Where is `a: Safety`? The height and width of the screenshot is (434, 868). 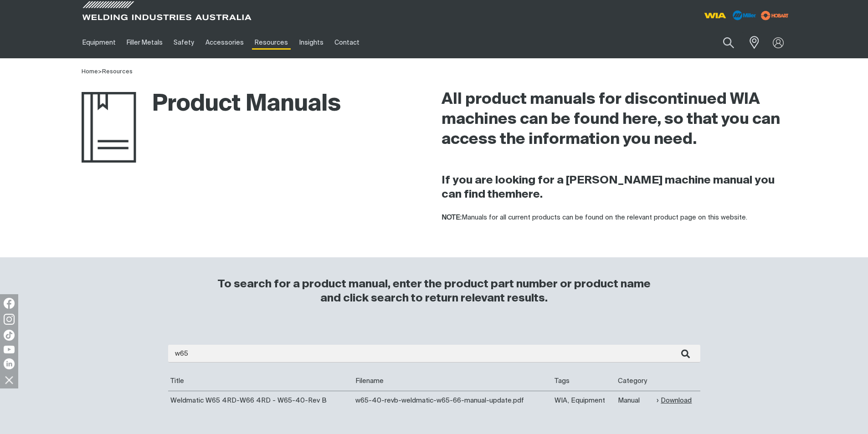
a: Safety is located at coordinates (184, 42).